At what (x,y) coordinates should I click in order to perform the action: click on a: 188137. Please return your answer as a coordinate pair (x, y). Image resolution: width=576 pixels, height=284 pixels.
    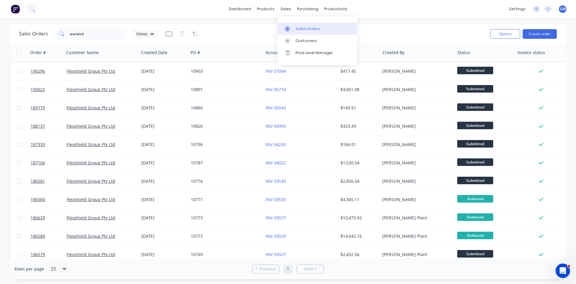
    Looking at the image, I should click on (49, 126).